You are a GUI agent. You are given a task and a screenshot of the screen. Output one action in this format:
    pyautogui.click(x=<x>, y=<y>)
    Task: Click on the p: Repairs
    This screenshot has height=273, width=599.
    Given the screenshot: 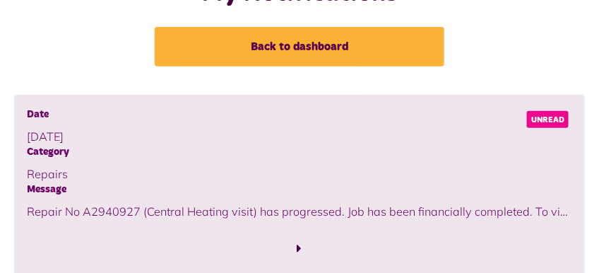 What is the action you would take?
    pyautogui.click(x=299, y=174)
    